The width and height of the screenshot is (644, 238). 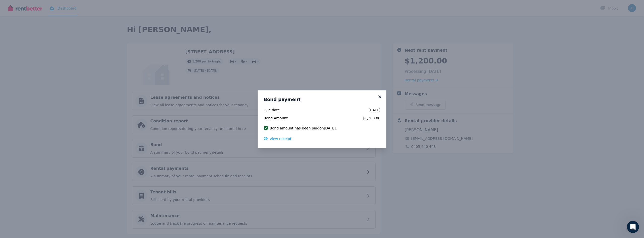 I want to click on span: View receipt, so click(x=280, y=139).